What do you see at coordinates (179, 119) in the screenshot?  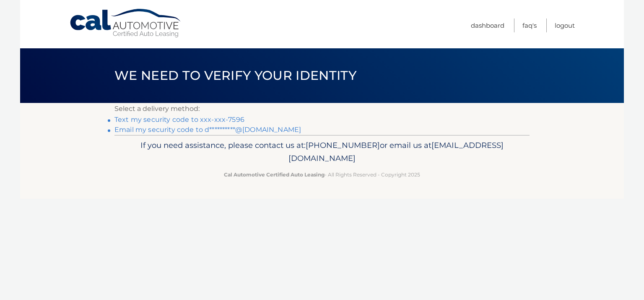 I see `a: Text my security code to xxx-xxx-7596` at bounding box center [179, 119].